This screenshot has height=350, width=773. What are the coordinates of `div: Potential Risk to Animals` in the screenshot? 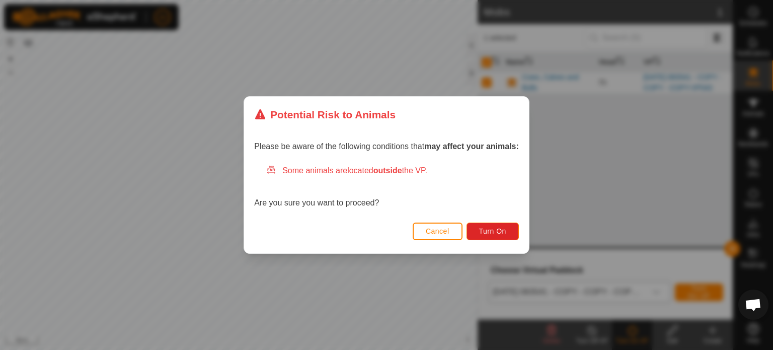 It's located at (325, 114).